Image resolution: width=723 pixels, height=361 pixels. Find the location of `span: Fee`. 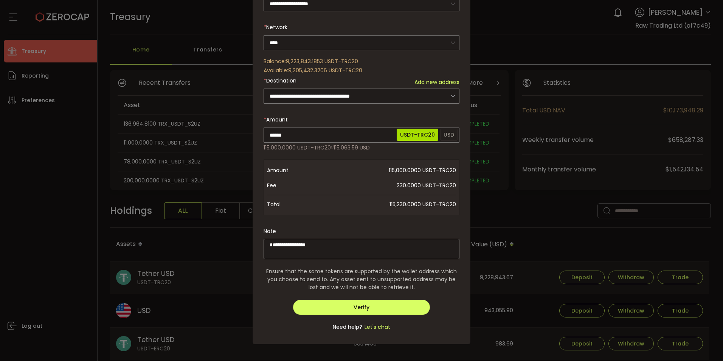

span: Fee is located at coordinates (297, 185).